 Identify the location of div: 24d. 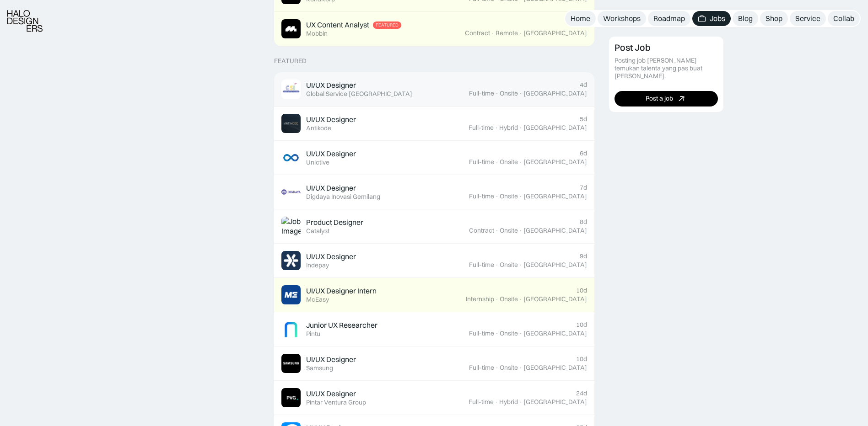
(581, 393).